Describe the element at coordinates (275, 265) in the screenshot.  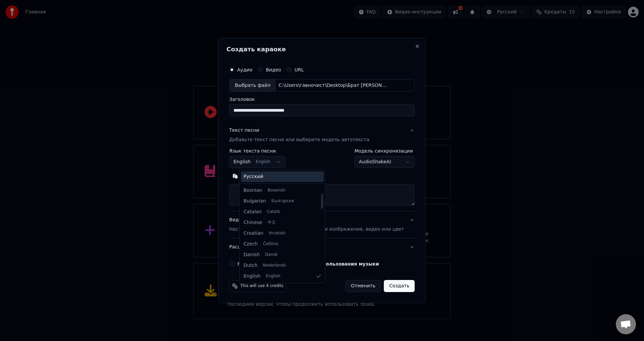
I see `span: Nederlands` at that location.